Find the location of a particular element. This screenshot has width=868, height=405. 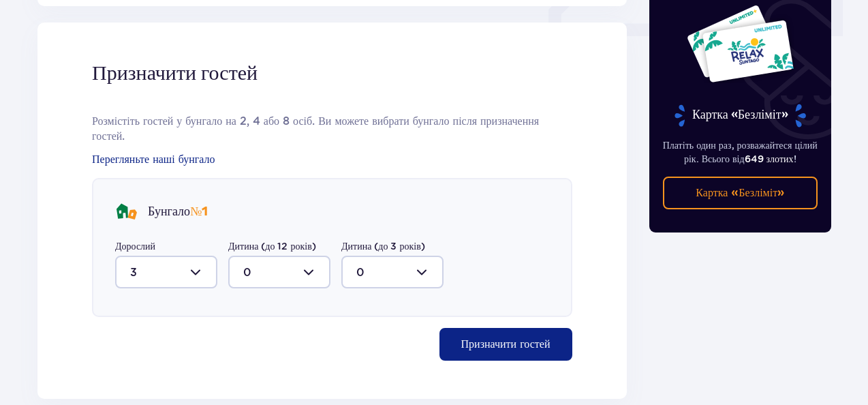

font: Бунгало is located at coordinates (169, 211).